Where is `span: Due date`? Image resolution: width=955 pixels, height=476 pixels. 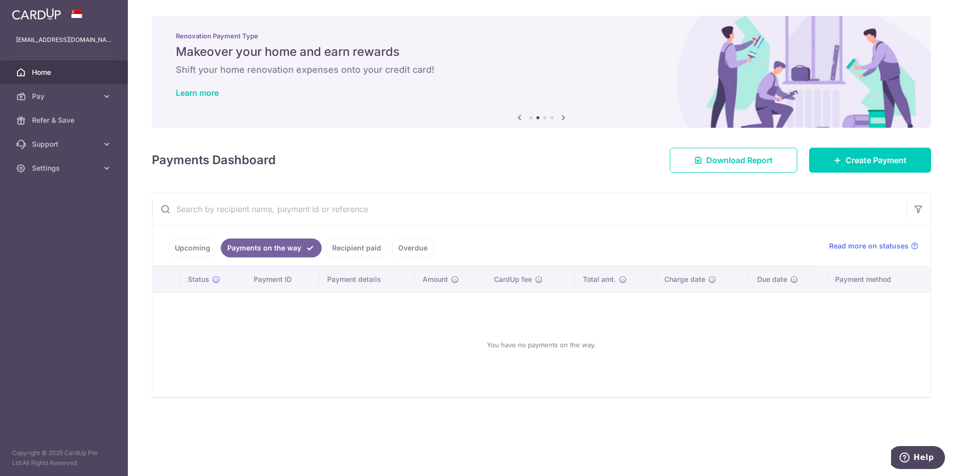 span: Due date is located at coordinates (772, 280).